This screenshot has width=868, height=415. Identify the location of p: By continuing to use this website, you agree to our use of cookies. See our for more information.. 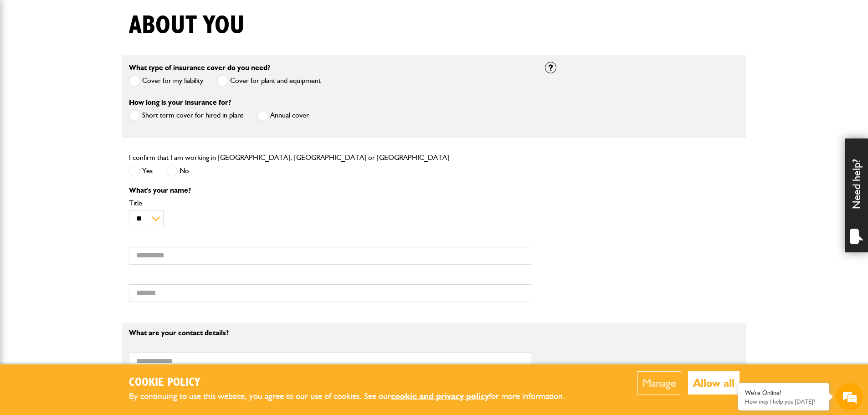
(355, 397).